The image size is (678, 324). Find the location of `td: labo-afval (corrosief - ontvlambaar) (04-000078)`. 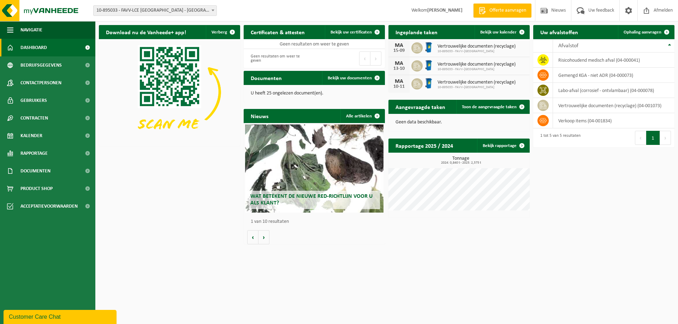

td: labo-afval (corrosief - ontvlambaar) (04-000078) is located at coordinates (613, 90).